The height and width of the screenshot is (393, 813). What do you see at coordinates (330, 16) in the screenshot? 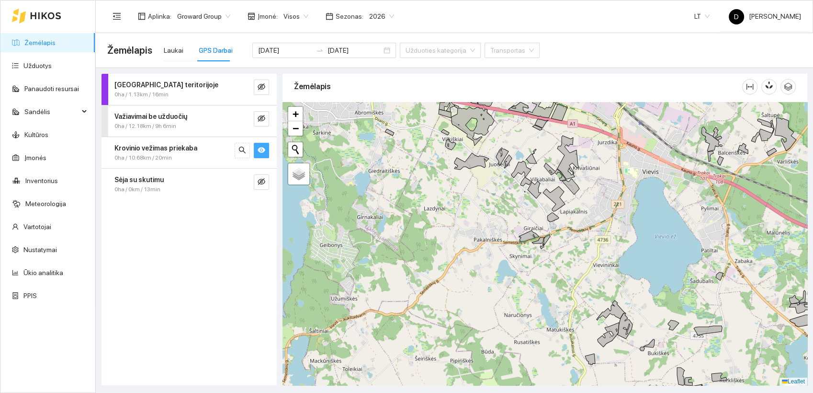
I see `span: calendar` at bounding box center [330, 16].